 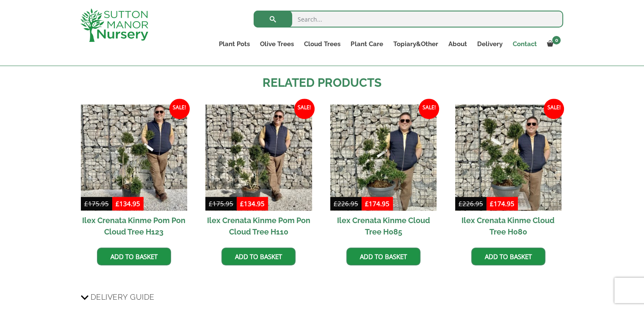 What do you see at coordinates (258, 257) in the screenshot?
I see `a: Add to basket: “Ilex Crenata Kinme Pom Pon Cloud Tree H110”` at bounding box center [258, 257].